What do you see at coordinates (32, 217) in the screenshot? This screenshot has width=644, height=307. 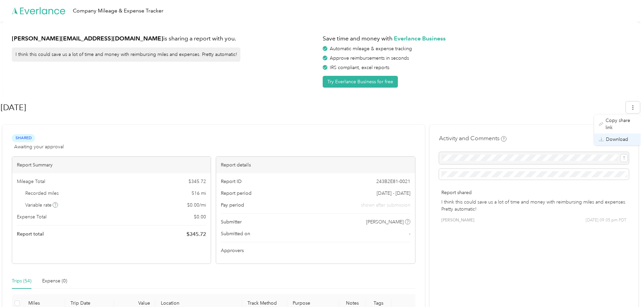 I see `span: Expense Total` at bounding box center [32, 217].